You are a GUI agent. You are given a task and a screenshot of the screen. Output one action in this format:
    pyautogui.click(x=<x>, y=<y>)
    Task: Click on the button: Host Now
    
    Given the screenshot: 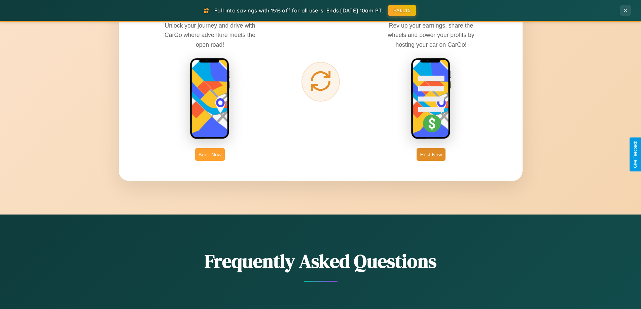 What is the action you would take?
    pyautogui.click(x=431, y=154)
    